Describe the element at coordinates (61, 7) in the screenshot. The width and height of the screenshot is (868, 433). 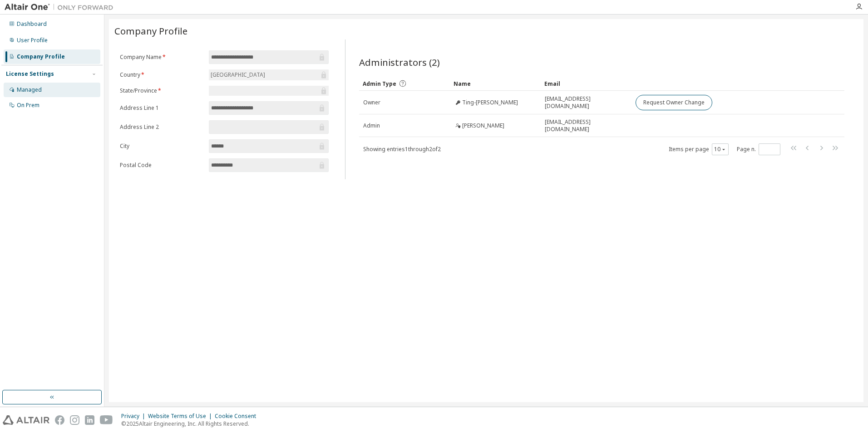
I see `img: Altair One` at that location.